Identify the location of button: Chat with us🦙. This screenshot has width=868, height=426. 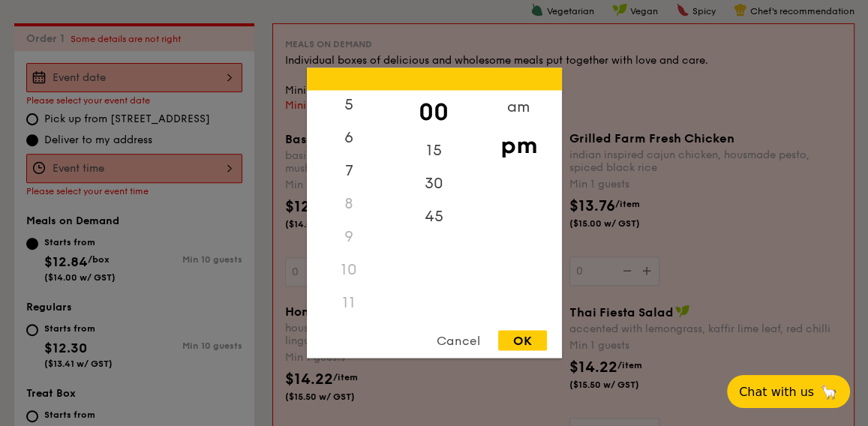
(788, 392).